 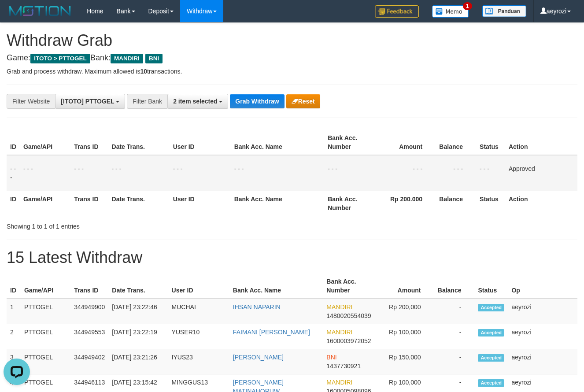 I want to click on img: MOTION_logo.png, so click(x=40, y=11).